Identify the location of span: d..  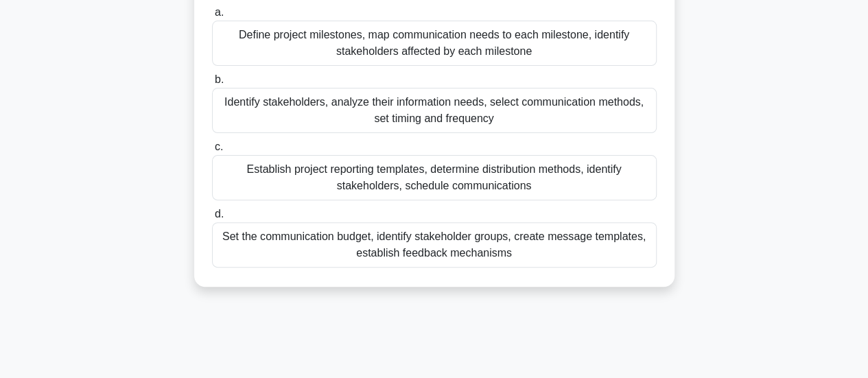
(219, 214).